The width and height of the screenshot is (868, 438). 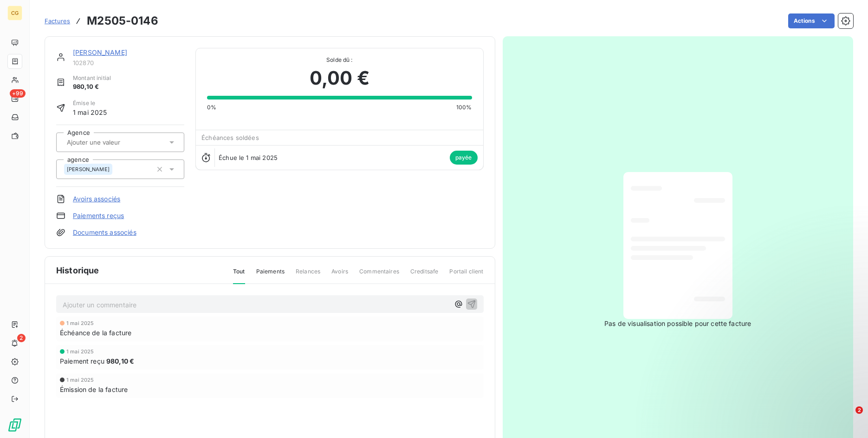 I want to click on a: Paiements reçus, so click(x=98, y=215).